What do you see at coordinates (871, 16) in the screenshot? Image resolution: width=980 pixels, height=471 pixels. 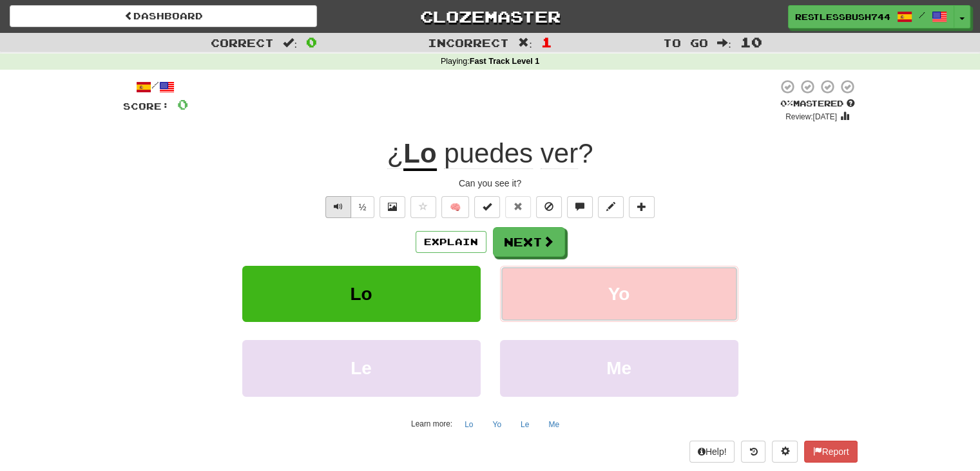 I see `a: RestlessBush7447 /` at bounding box center [871, 16].